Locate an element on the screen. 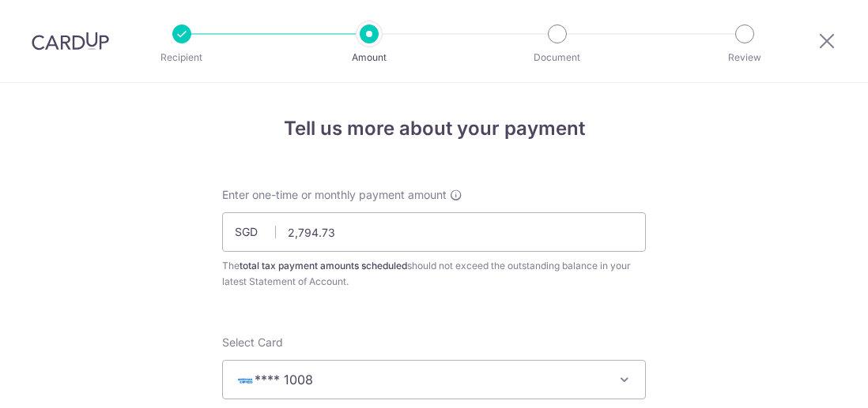 This screenshot has height=408, width=868. p: Amount is located at coordinates (369, 58).